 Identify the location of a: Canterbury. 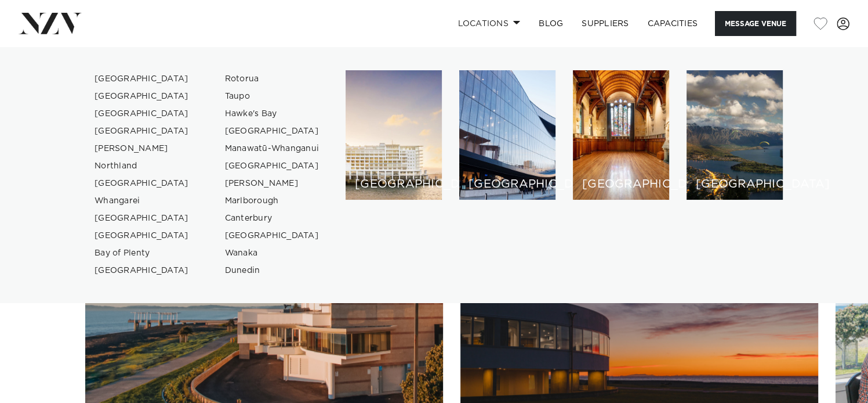
(272, 218).